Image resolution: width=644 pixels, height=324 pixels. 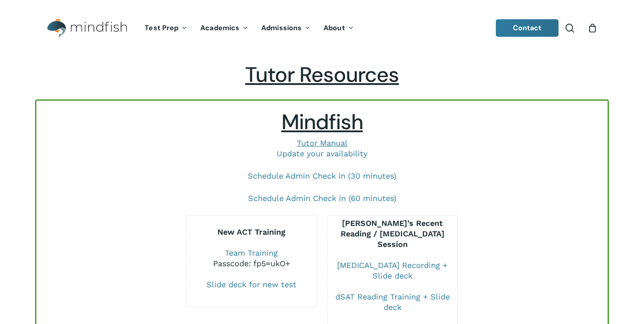 What do you see at coordinates (322, 143) in the screenshot?
I see `a: Tutor Manual` at bounding box center [322, 143].